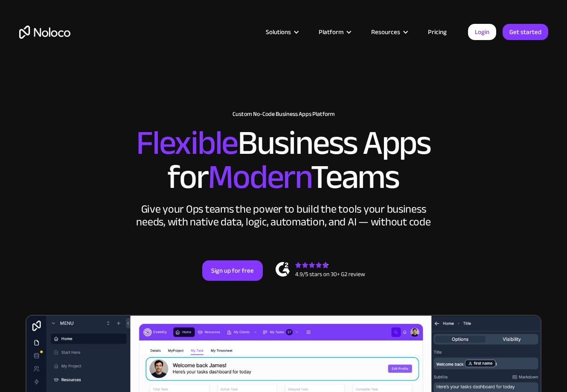 Image resolution: width=567 pixels, height=392 pixels. What do you see at coordinates (437, 32) in the screenshot?
I see `a: Pricing` at bounding box center [437, 32].